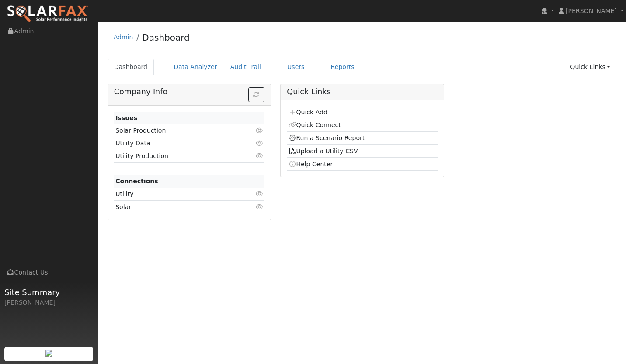 This screenshot has width=626, height=364. Describe the element at coordinates (308, 112) in the screenshot. I see `a: Quick Add` at that location.